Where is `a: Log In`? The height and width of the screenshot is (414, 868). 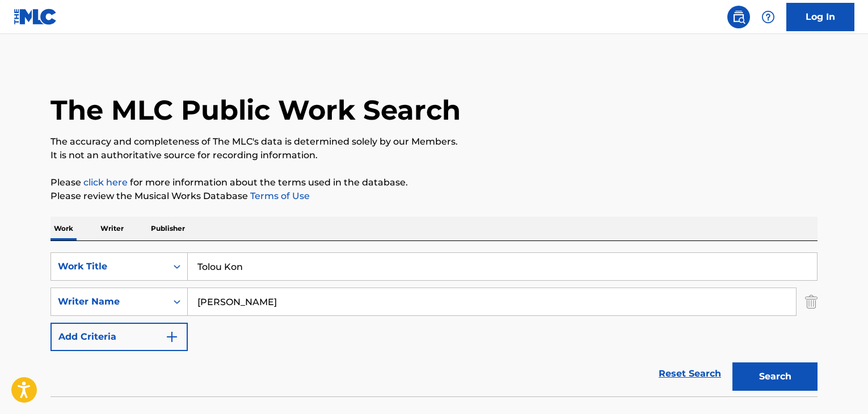
a: Log In is located at coordinates (820, 17).